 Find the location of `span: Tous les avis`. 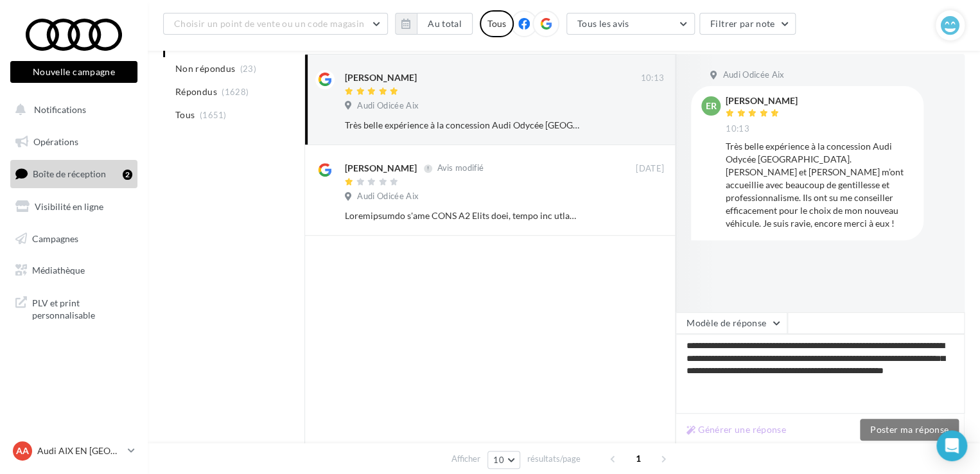

span: Tous les avis is located at coordinates (603, 23).